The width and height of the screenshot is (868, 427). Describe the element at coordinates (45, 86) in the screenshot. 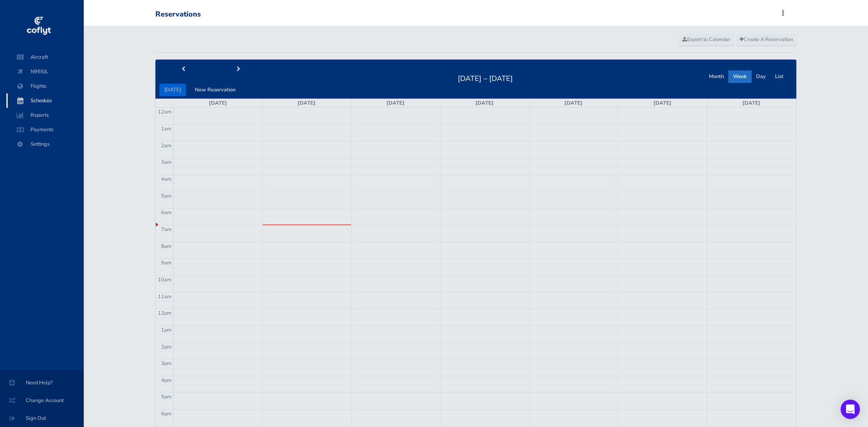

I see `span: Flights` at that location.